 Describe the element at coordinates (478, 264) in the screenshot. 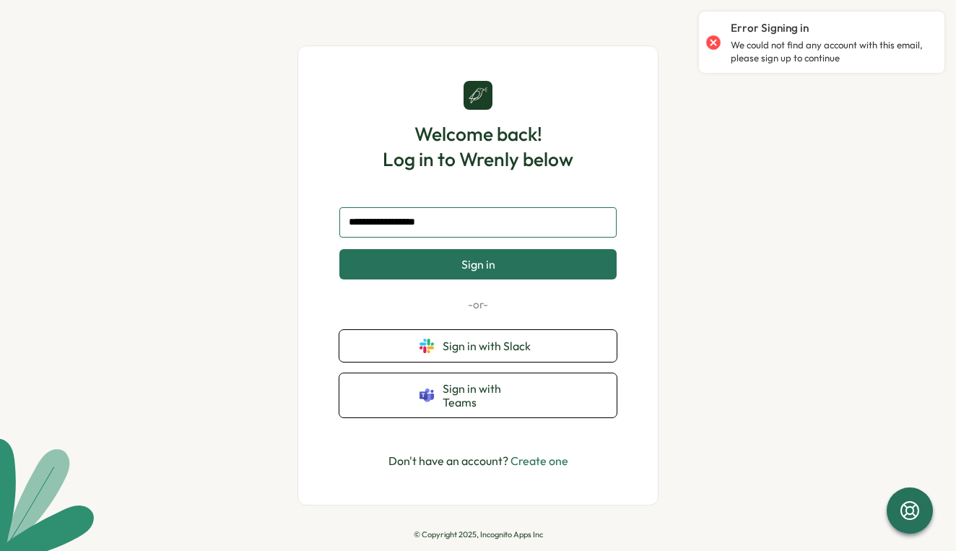

I see `button: Sign in` at that location.